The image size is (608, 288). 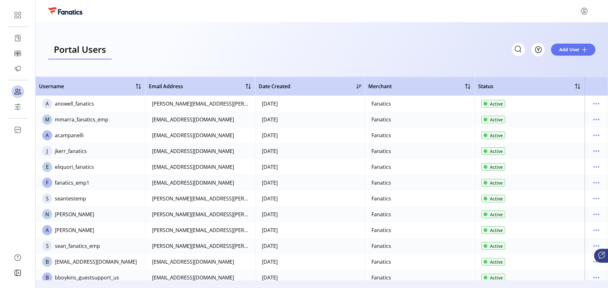 What do you see at coordinates (518, 50) in the screenshot?
I see `input: Search` at bounding box center [518, 50].